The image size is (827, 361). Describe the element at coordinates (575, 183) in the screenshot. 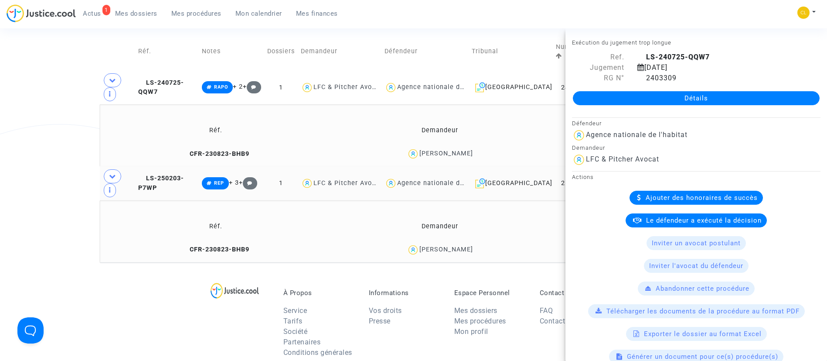

I see `td: 2500678` at that location.